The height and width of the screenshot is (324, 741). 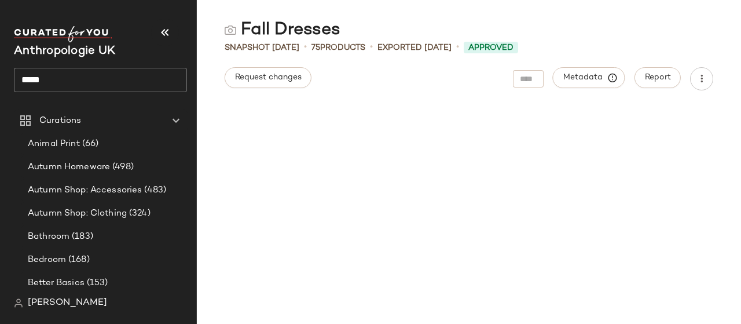 I want to click on span: (498), so click(x=122, y=167).